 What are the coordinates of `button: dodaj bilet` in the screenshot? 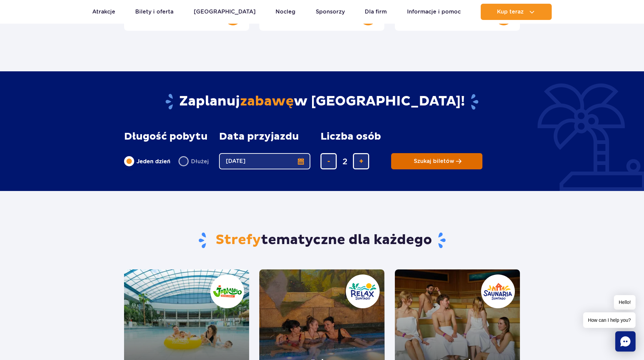 It's located at (361, 161).